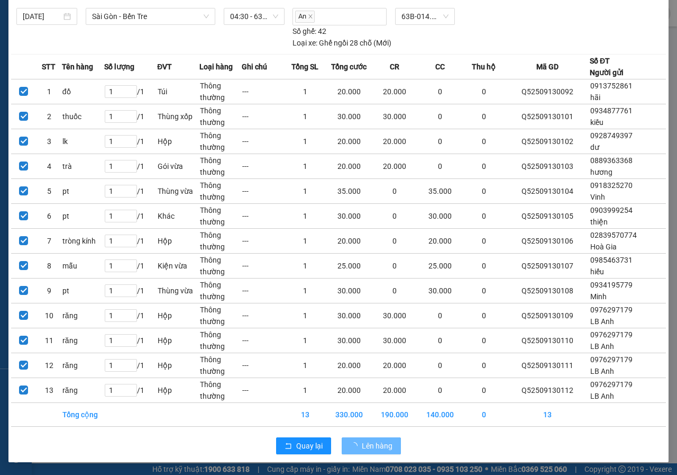 This screenshot has width=677, height=475. What do you see at coordinates (304, 446) in the screenshot?
I see `button: rollbackQuay lại` at bounding box center [304, 446].